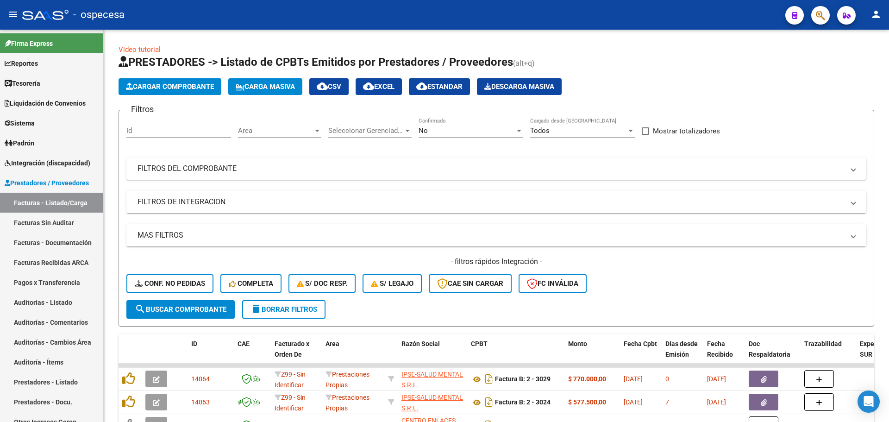 This screenshot has height=422, width=889. Describe the element at coordinates (876, 14) in the screenshot. I see `mat-icon: person` at that location.